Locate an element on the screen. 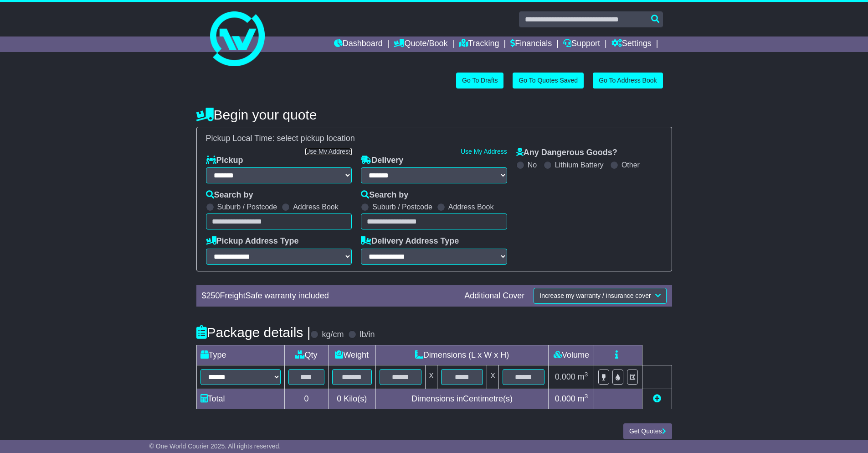 The height and width of the screenshot is (453, 868). td: Weight is located at coordinates (352, 355).